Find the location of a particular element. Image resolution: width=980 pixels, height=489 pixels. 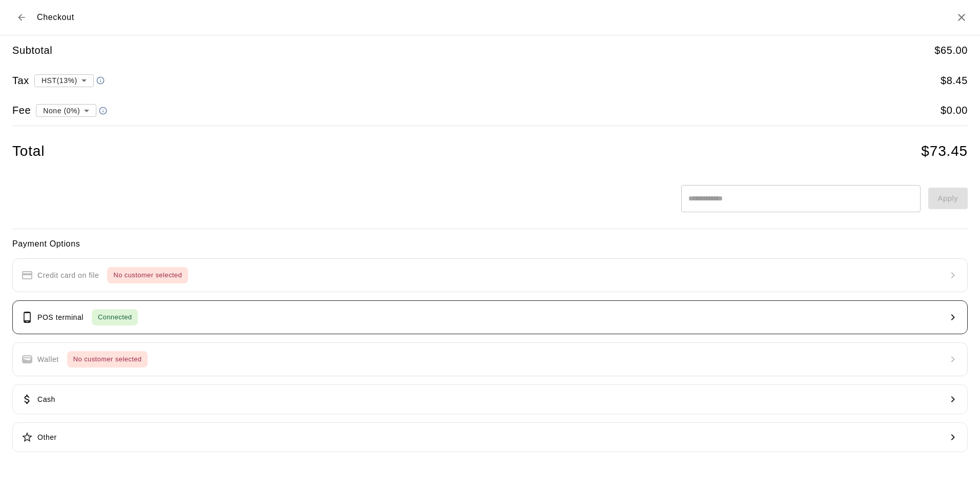

button: POS terminalConnected is located at coordinates (490, 318).